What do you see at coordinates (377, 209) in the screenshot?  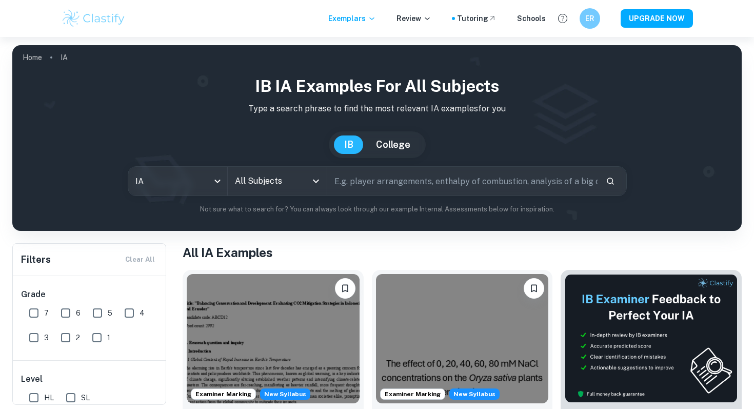 I see `p: Not sure what to search for? You can always look through our example Internal Assessments below f...` at bounding box center [377, 209].